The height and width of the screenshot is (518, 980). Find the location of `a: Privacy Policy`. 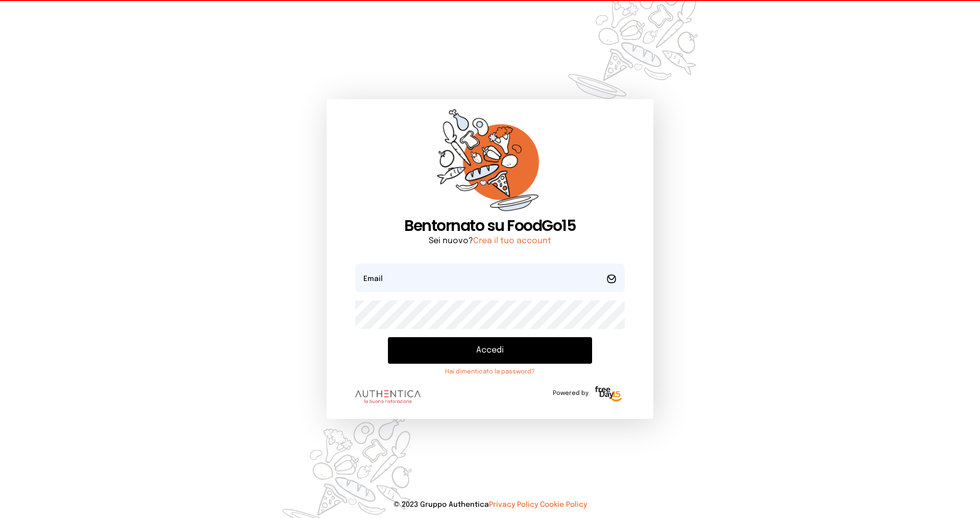

a: Privacy Policy is located at coordinates (514, 505).